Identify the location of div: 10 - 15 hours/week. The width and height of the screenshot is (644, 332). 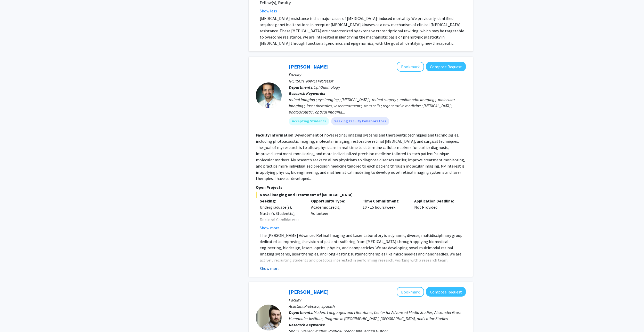
(385, 214).